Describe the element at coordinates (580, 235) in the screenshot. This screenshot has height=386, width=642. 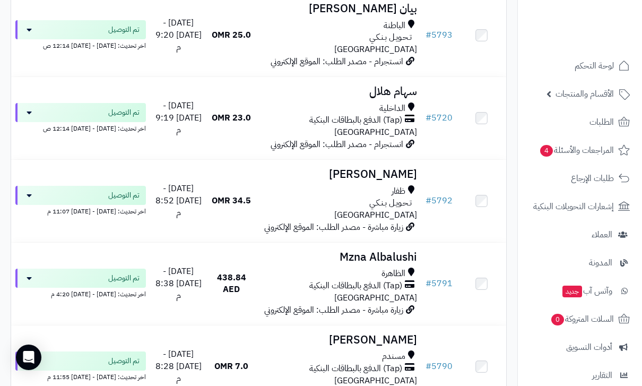
I see `a: العملاء` at that location.